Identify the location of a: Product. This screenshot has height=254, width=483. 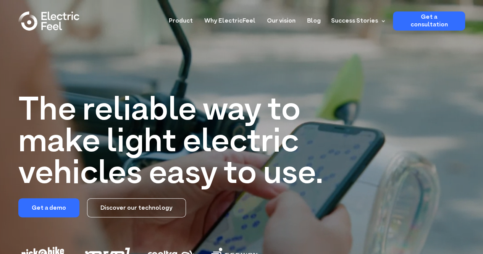
(181, 18).